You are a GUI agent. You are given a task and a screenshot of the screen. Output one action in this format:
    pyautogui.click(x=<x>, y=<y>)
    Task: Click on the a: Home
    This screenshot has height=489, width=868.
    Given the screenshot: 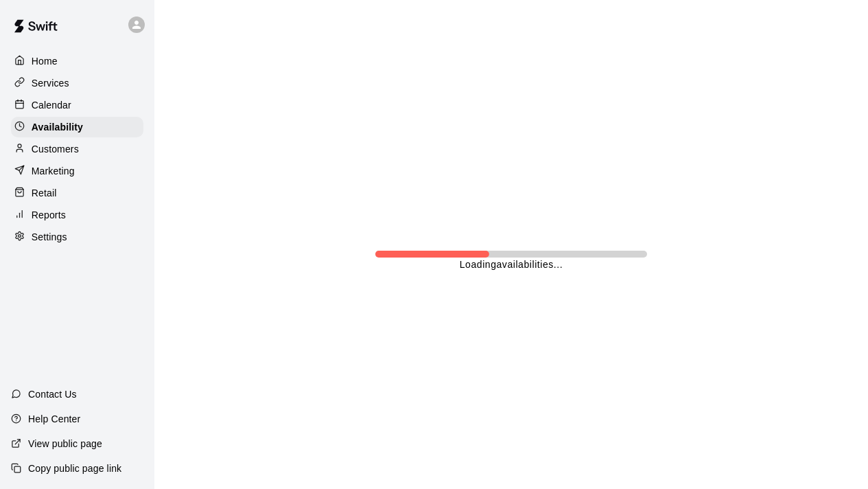 What is the action you would take?
    pyautogui.click(x=76, y=61)
    